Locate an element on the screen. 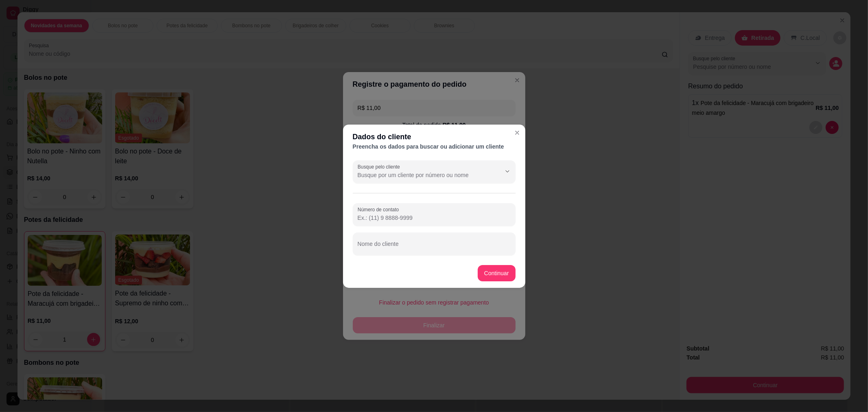  label: Número de contato is located at coordinates (380, 209).